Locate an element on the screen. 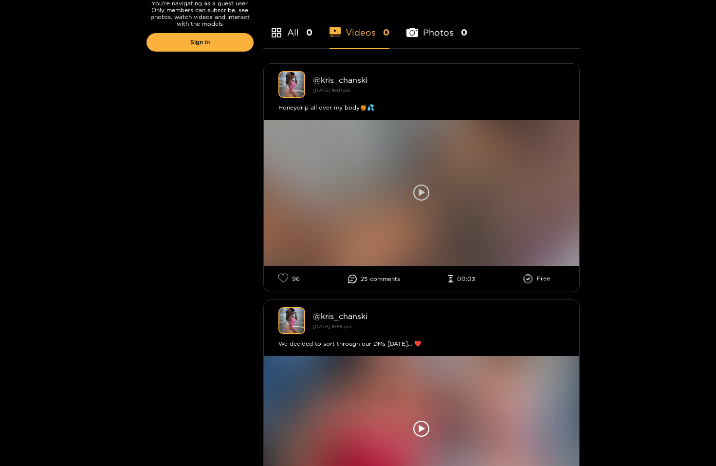 The height and width of the screenshot is (466, 716). li: All is located at coordinates (288, 26).